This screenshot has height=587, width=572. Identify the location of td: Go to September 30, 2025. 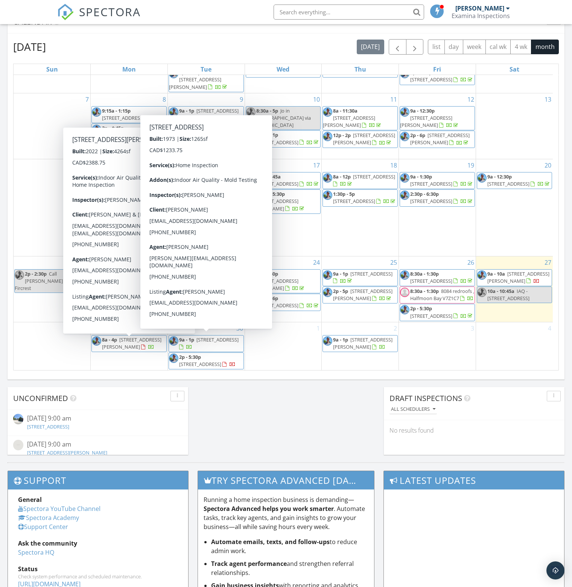
(206, 346).